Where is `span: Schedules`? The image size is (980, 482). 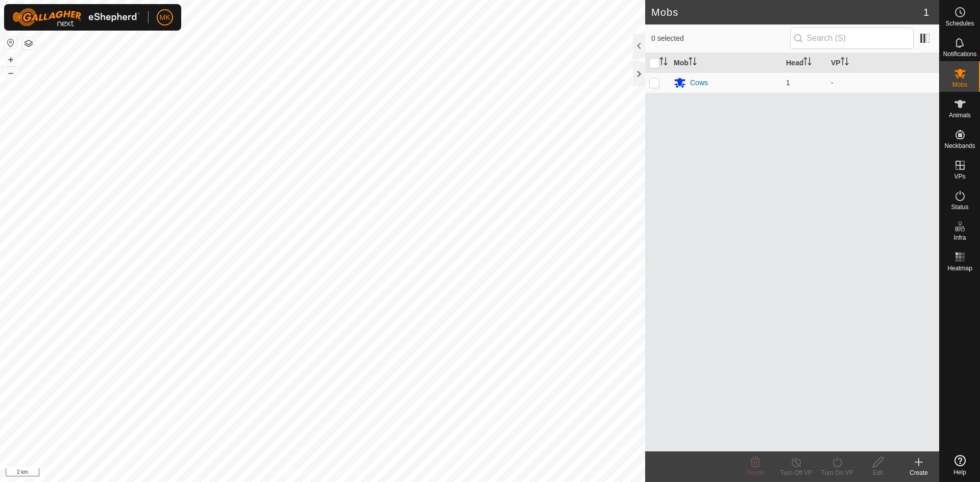 span: Schedules is located at coordinates (960, 23).